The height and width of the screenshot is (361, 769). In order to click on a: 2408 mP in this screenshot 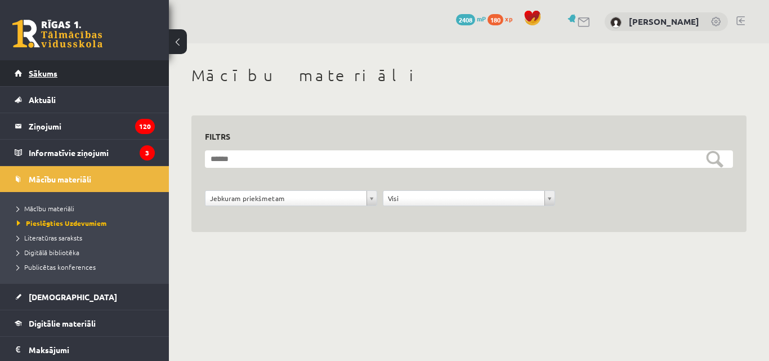, I will do `click(470, 19)`.